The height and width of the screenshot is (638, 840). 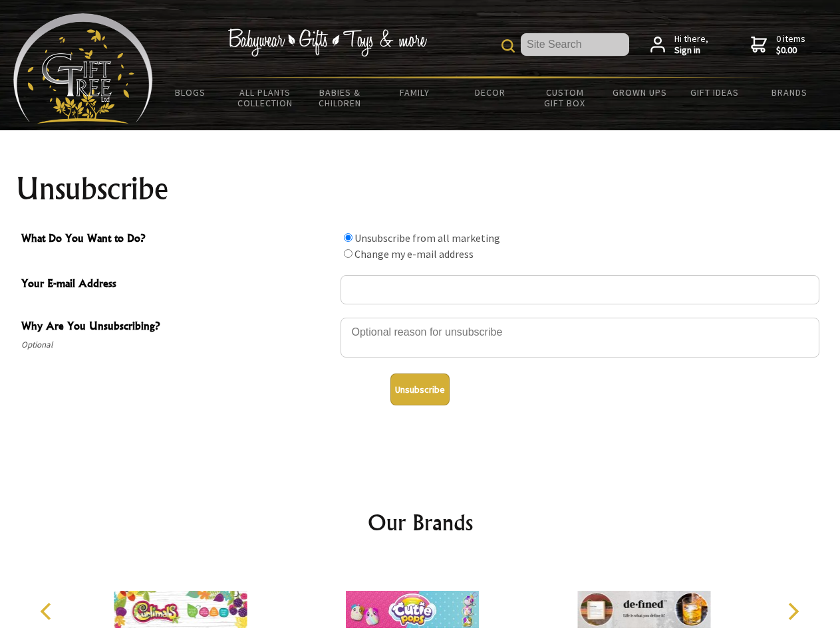 I want to click on a: All Plants Collection, so click(x=265, y=97).